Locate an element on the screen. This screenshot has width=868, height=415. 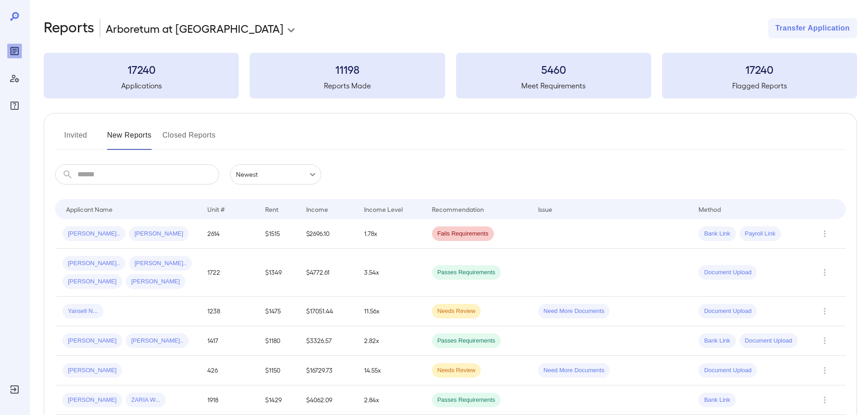
div: Applicant Name is located at coordinates (90, 209).